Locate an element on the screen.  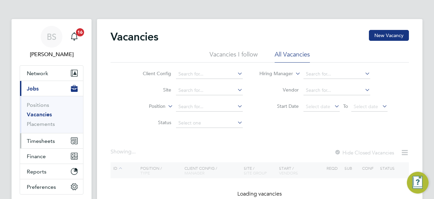
a: 16 is located at coordinates (74, 37).